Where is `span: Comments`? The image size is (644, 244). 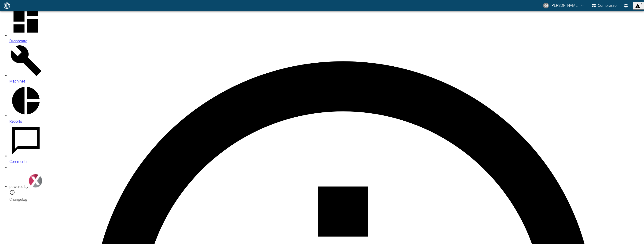
span: Comments is located at coordinates (18, 162).